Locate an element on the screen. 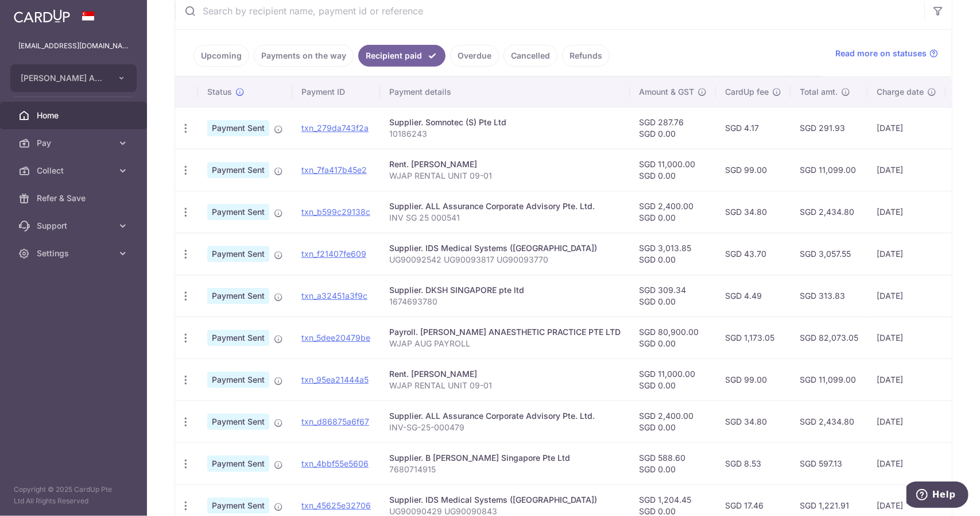 The height and width of the screenshot is (516, 980). a: txn_a32451a3f9c is located at coordinates (334, 295).